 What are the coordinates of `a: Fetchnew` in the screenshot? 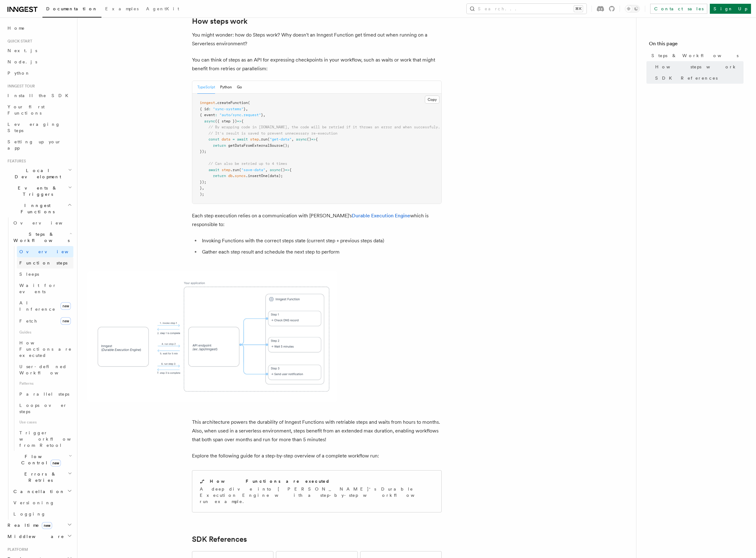 It's located at (45, 321).